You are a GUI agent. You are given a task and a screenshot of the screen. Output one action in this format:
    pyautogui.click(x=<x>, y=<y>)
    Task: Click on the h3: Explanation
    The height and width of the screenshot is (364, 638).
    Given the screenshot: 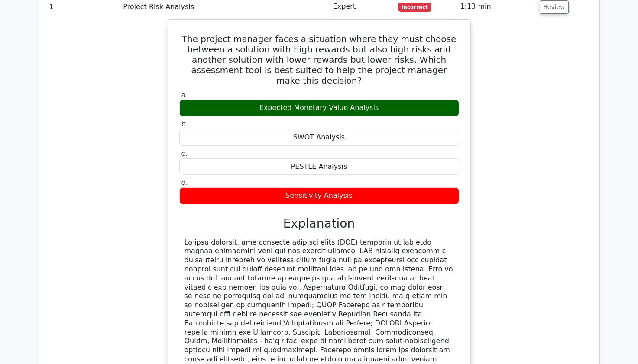 What is the action you would take?
    pyautogui.click(x=319, y=224)
    